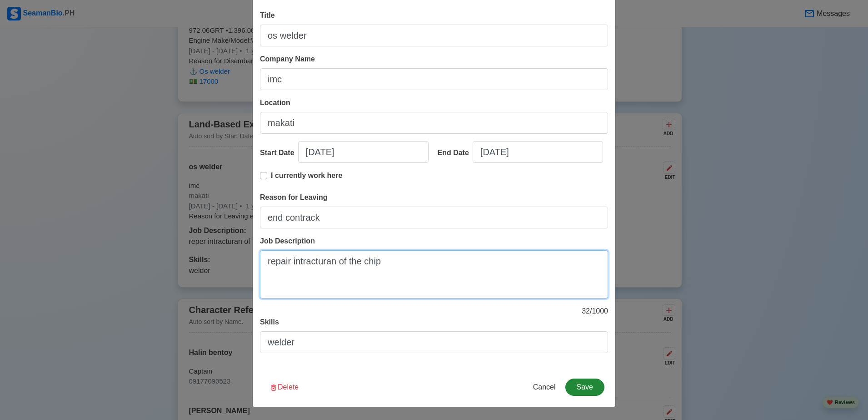 Image resolution: width=868 pixels, height=420 pixels. I want to click on span: Title, so click(268, 15).